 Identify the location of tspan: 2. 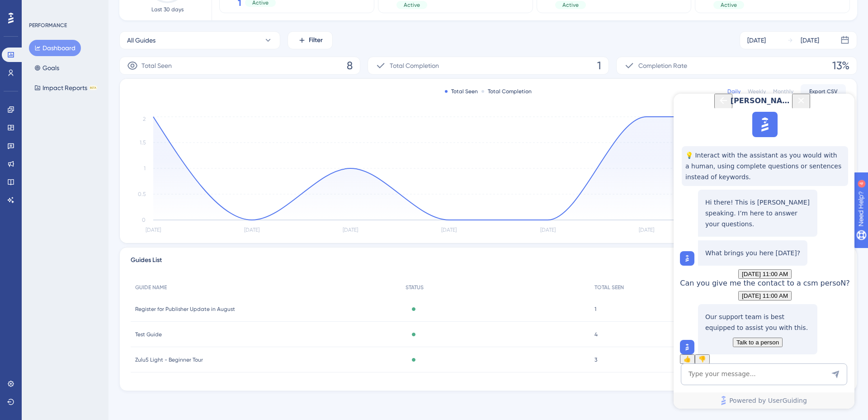
(144, 119).